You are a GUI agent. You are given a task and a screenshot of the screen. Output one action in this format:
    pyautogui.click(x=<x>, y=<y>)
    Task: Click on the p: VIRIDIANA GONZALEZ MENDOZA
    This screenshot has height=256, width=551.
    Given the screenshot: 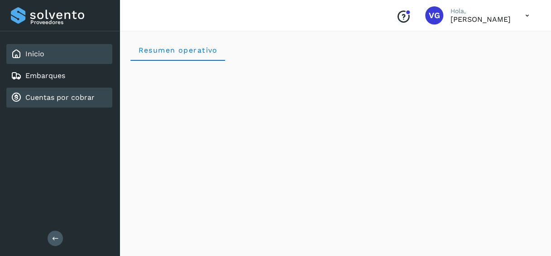 What is the action you would take?
    pyautogui.click(x=481, y=19)
    